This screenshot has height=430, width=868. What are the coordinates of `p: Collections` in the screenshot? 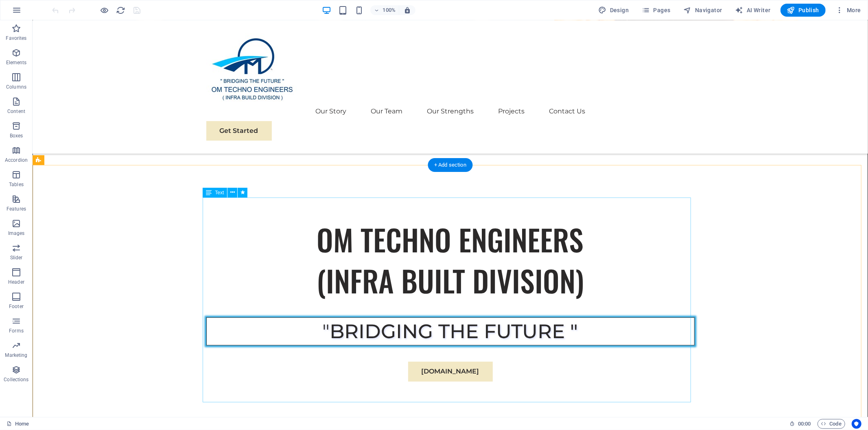 It's located at (16, 380).